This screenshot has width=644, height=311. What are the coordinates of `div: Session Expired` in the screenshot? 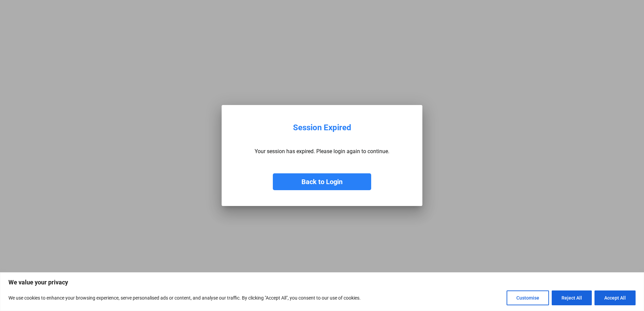 It's located at (322, 127).